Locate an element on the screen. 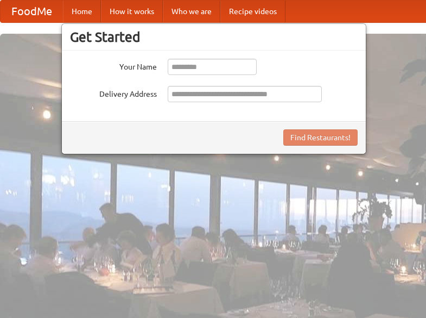  a: Home is located at coordinates (82, 11).